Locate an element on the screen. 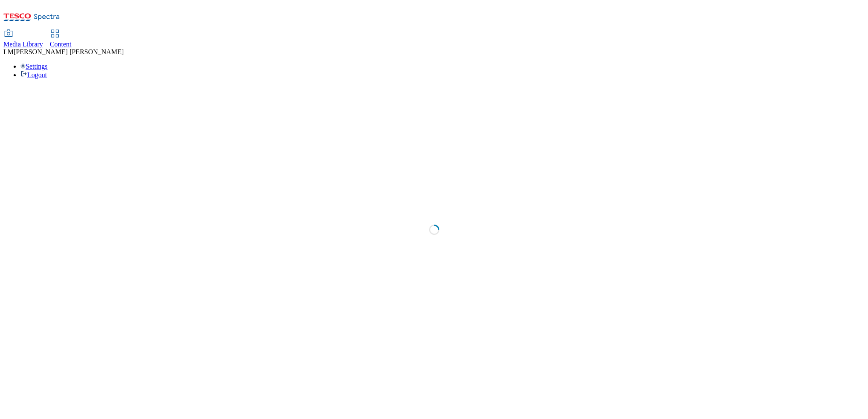  span: Content is located at coordinates (61, 44).